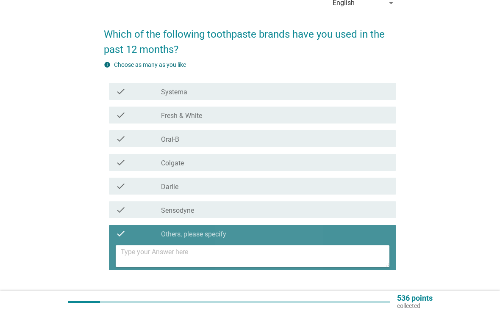 This screenshot has height=313, width=500. Describe the element at coordinates (174, 92) in the screenshot. I see `label: Systema` at that location.